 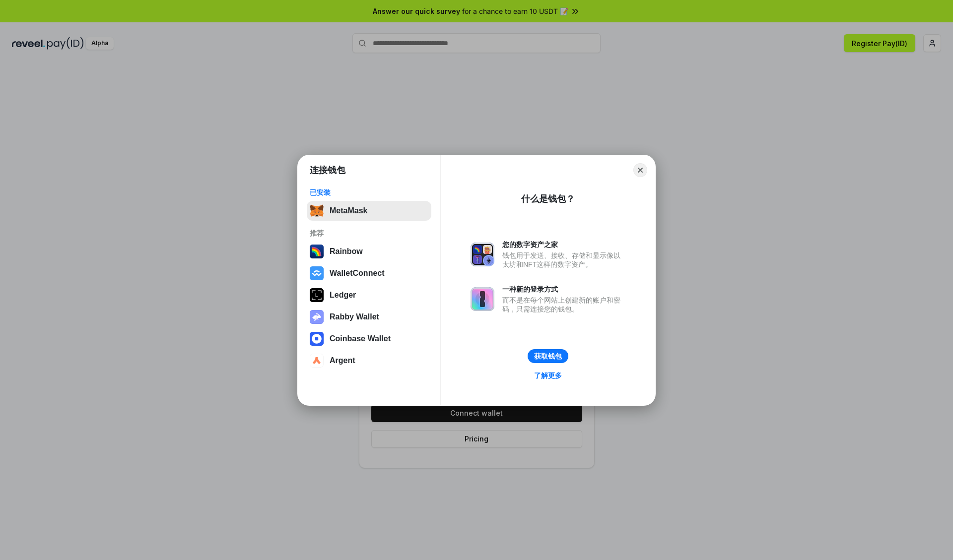 I want to click on button: Close, so click(x=640, y=170).